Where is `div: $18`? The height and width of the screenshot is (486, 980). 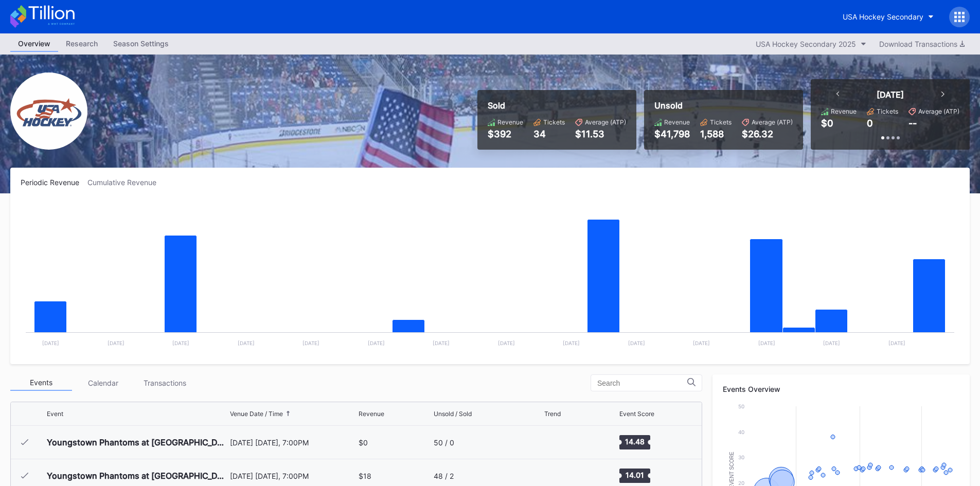
div: $18 is located at coordinates (365, 476).